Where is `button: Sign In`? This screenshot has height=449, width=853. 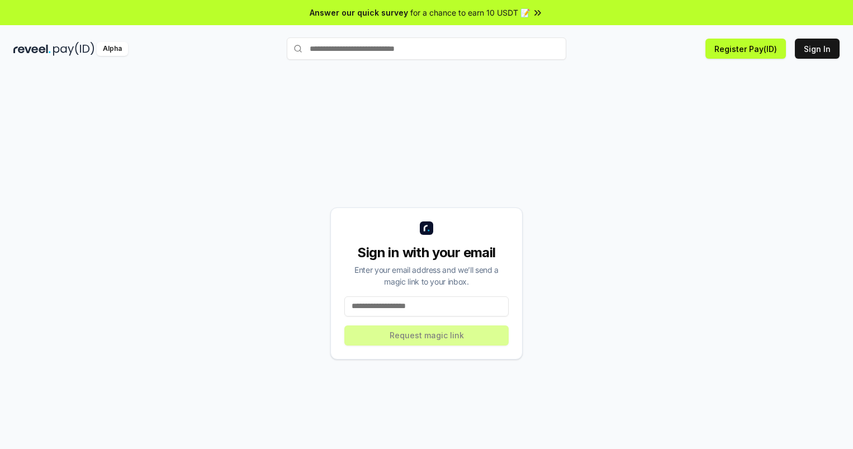
button: Sign In is located at coordinates (817, 49).